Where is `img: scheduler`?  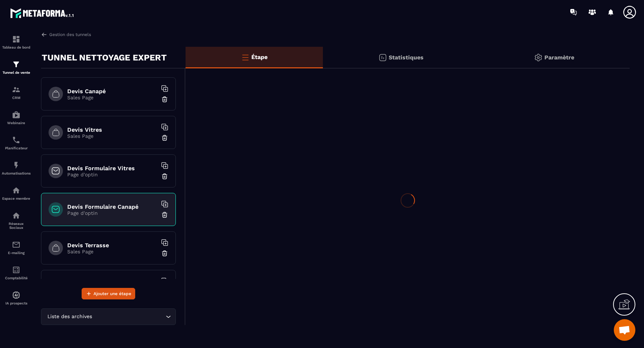
img: scheduler is located at coordinates (16, 140).